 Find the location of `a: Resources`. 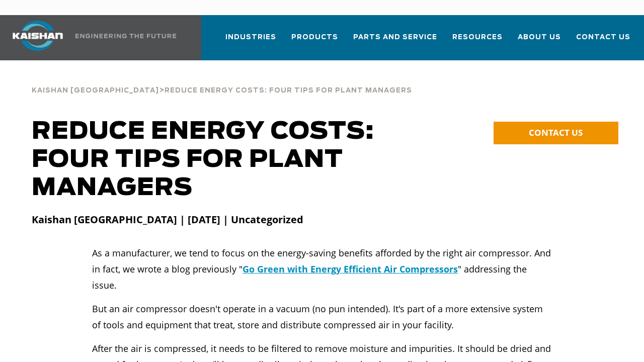

a: Resources is located at coordinates (478, 41).